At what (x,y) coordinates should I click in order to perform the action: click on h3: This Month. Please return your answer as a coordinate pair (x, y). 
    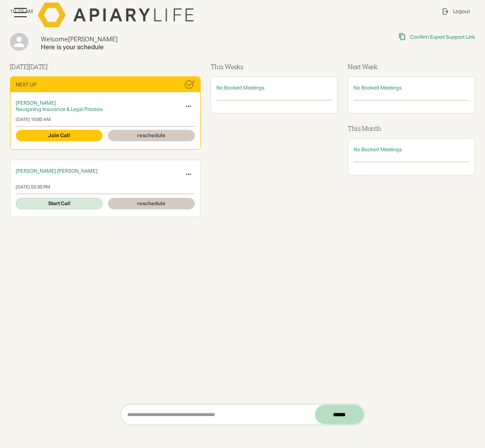
    Looking at the image, I should click on (411, 128).